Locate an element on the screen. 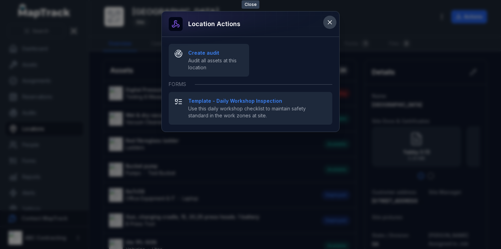  strong: Create audit is located at coordinates (216, 53).